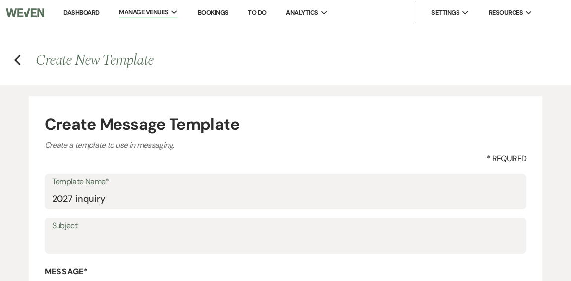  Describe the element at coordinates (213, 12) in the screenshot. I see `a: Bookings` at that location.